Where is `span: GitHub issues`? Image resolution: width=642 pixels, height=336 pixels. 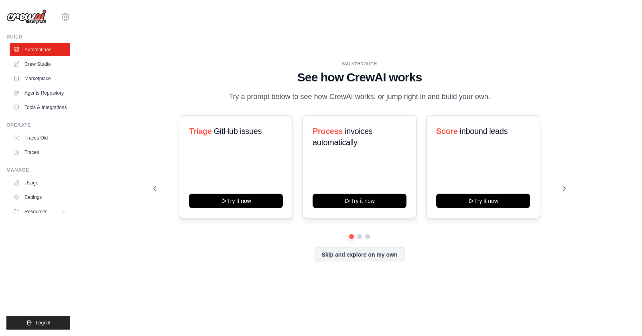 span: GitHub issues is located at coordinates (237, 131).